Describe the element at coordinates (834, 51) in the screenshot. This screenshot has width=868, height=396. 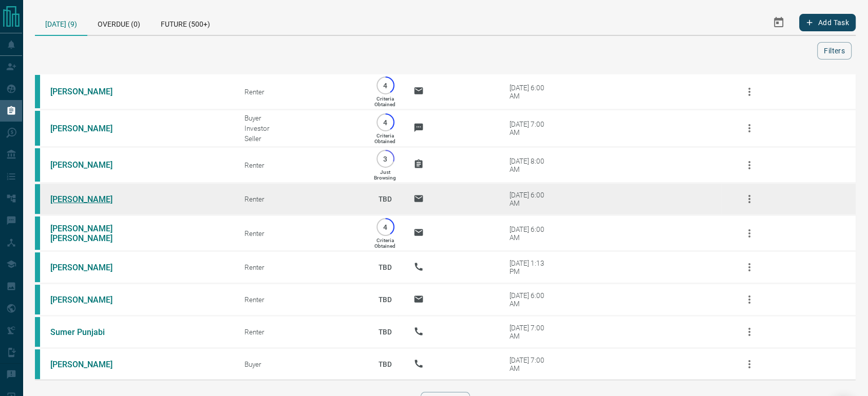
I see `button: Filters` at that location.